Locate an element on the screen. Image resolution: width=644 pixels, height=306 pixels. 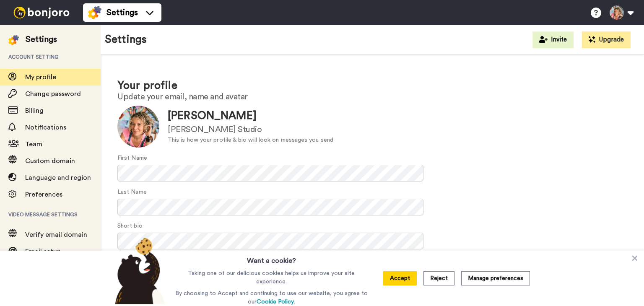
button: Manage preferences is located at coordinates (496, 278).